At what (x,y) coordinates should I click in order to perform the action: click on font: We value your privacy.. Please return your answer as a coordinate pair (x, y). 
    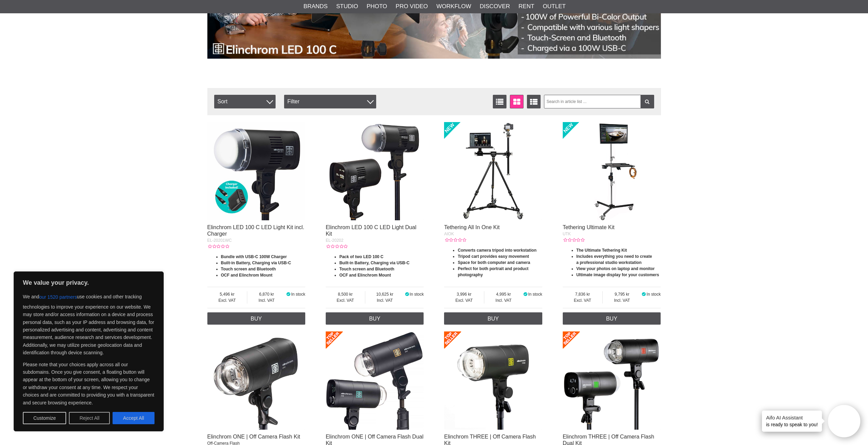
    Looking at the image, I should click on (56, 282).